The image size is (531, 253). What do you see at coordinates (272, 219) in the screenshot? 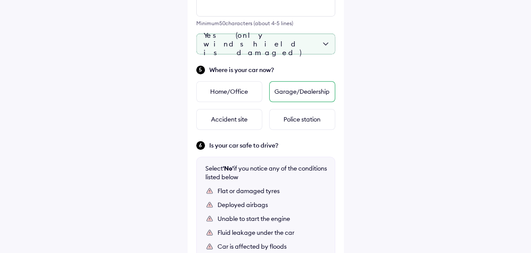
I see `div: Unable to start the engine` at bounding box center [272, 219].